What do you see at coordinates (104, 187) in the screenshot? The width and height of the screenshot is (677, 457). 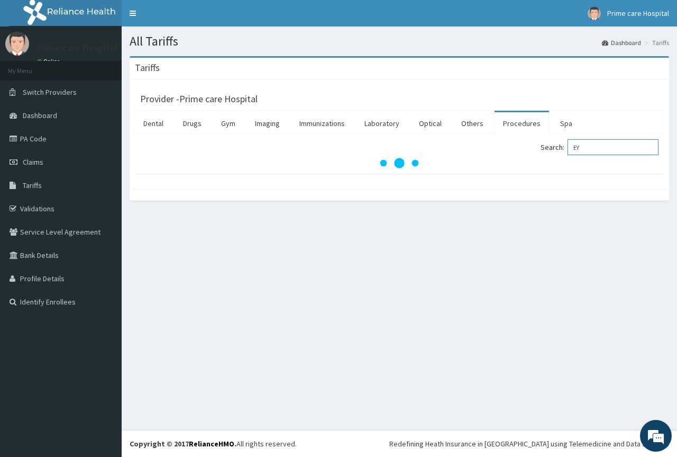 I see `span: We're online!` at bounding box center [104, 187].